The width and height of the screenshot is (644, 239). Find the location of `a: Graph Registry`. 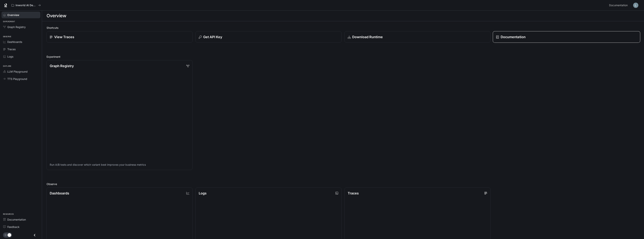

a: Graph Registry is located at coordinates (21, 27).